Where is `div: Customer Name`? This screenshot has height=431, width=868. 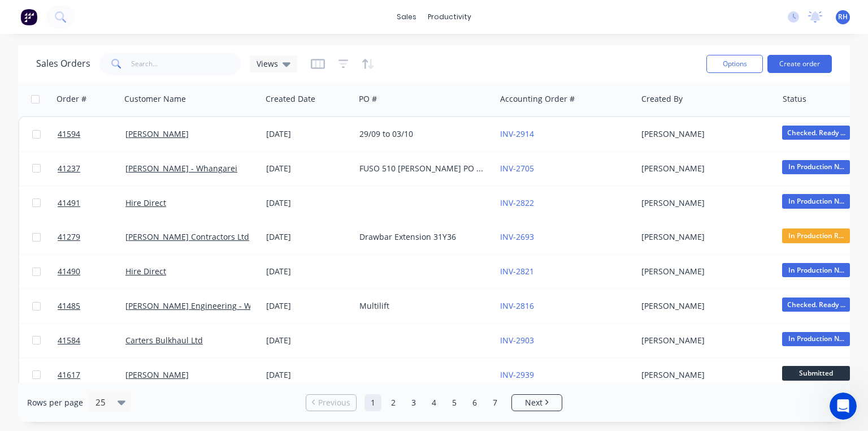 div: Customer Name is located at coordinates (155, 99).